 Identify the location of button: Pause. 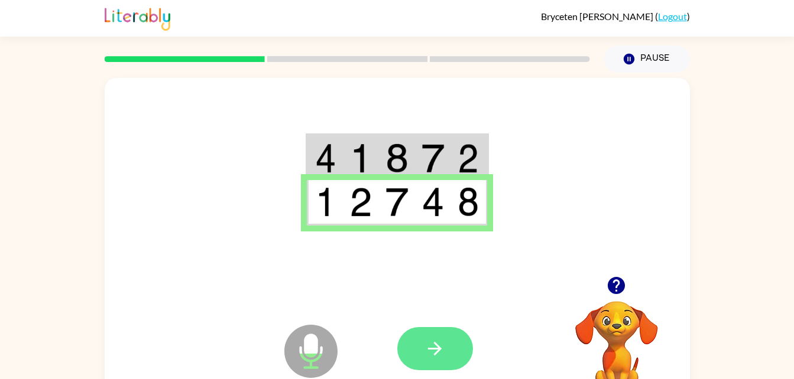
(647, 59).